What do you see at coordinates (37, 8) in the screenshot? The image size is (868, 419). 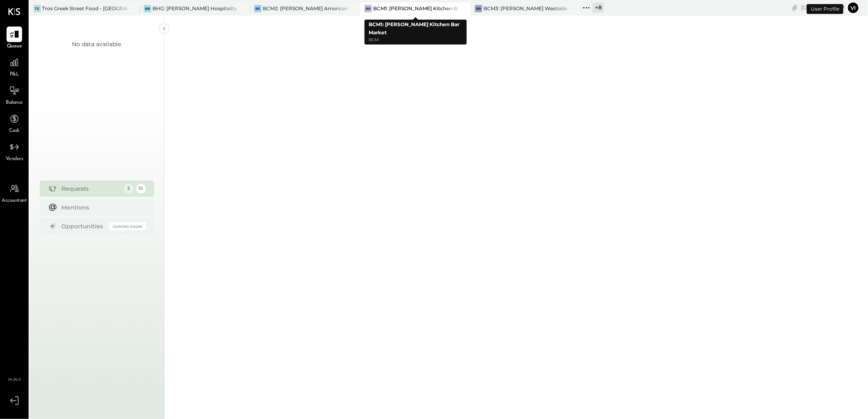 I see `div: TG` at bounding box center [37, 8].